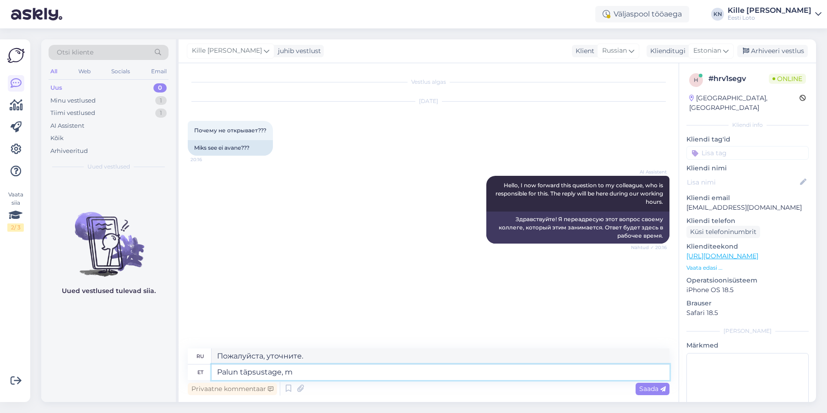  I want to click on div: Privaatne kommentaar, so click(232, 389).